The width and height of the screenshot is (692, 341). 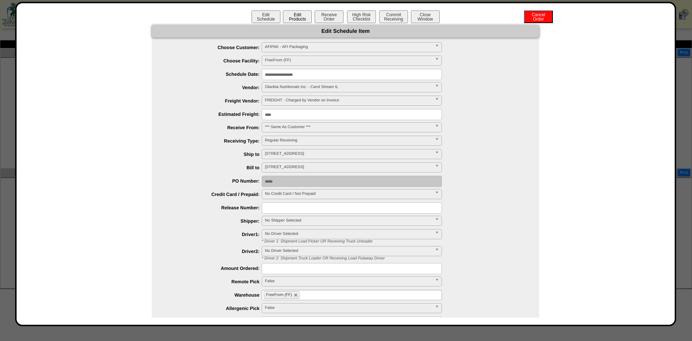 What do you see at coordinates (214, 281) in the screenshot?
I see `label: Remote Pick` at bounding box center [214, 281].